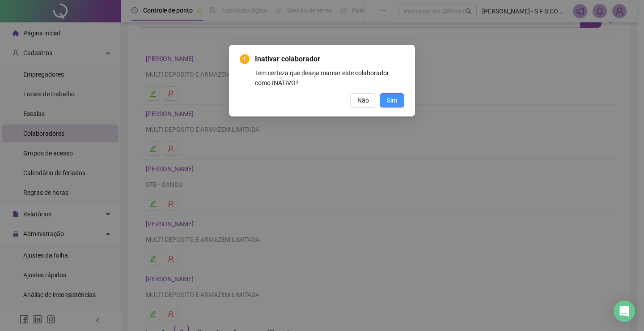  What do you see at coordinates (363, 100) in the screenshot?
I see `button: Não` at bounding box center [363, 100].